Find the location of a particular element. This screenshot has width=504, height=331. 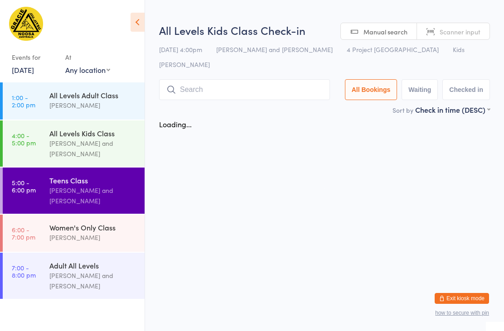

div: At is located at coordinates (87, 57).